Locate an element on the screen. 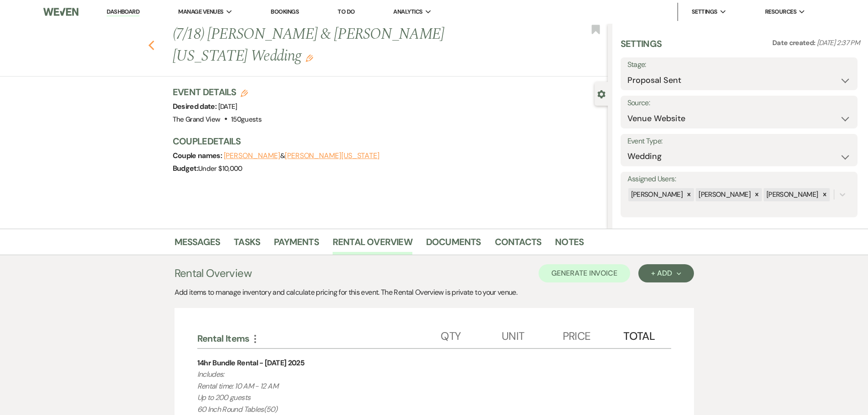 The width and height of the screenshot is (868, 415). label: Assigned Users: is located at coordinates (739, 179).